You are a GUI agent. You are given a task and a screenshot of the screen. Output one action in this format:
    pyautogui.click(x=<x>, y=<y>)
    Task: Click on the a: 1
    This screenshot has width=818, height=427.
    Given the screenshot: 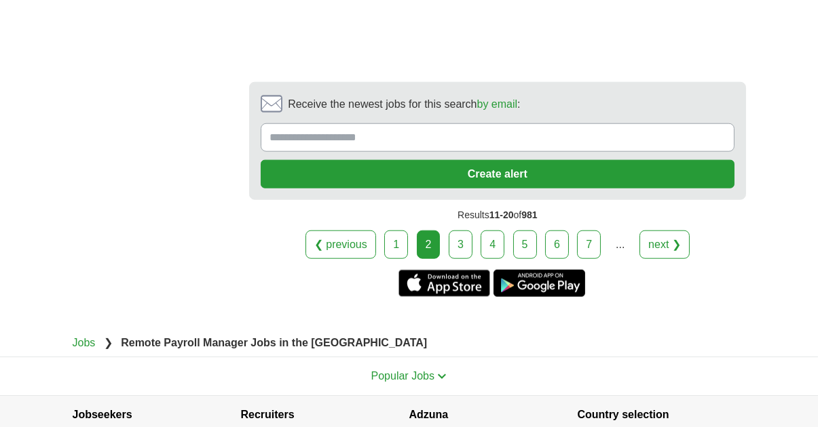 What is the action you would take?
    pyautogui.click(x=396, y=245)
    